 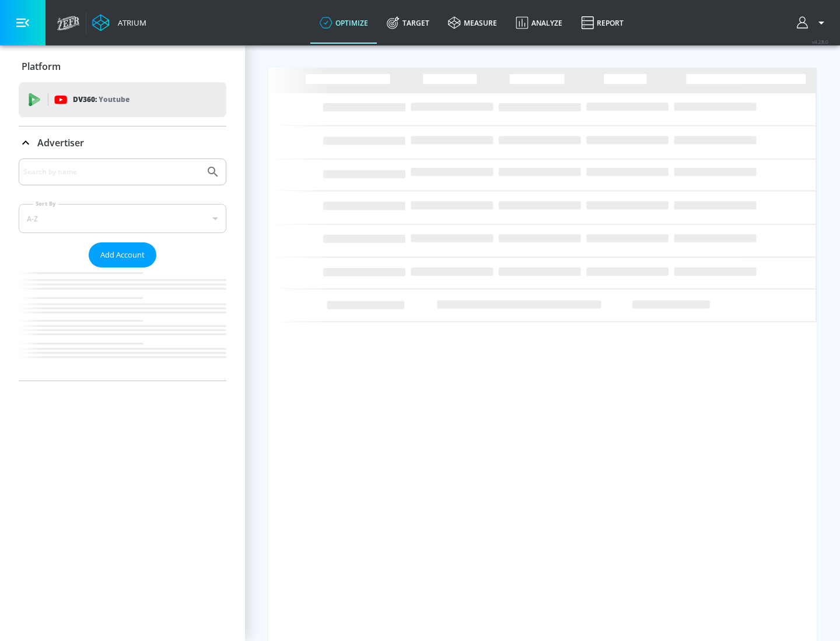 I want to click on input: Search by name, so click(x=111, y=172).